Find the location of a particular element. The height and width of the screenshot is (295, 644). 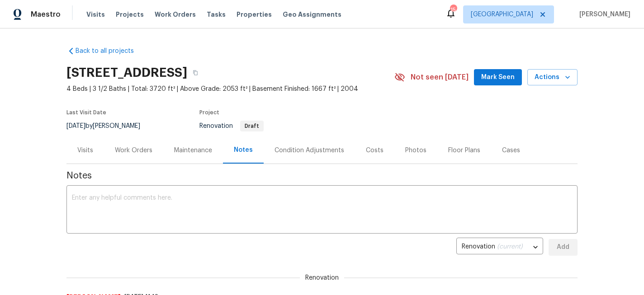

div: Costs is located at coordinates (374, 150).